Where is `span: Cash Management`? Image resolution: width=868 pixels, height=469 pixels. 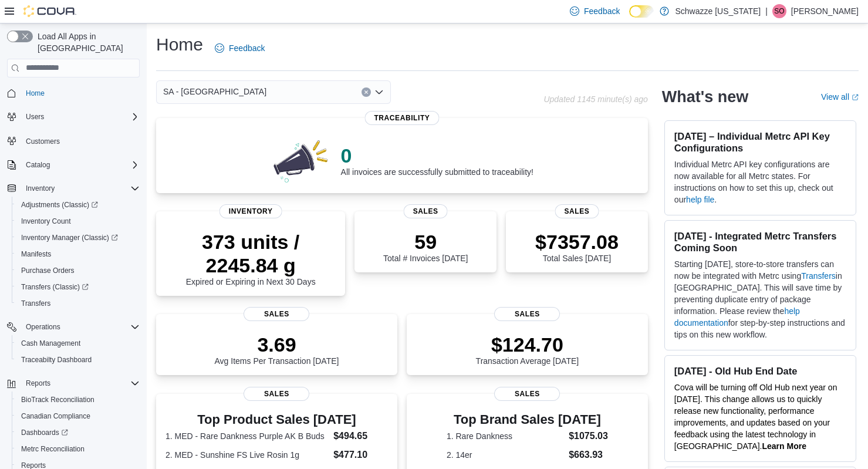 span: Cash Management is located at coordinates (78, 343).